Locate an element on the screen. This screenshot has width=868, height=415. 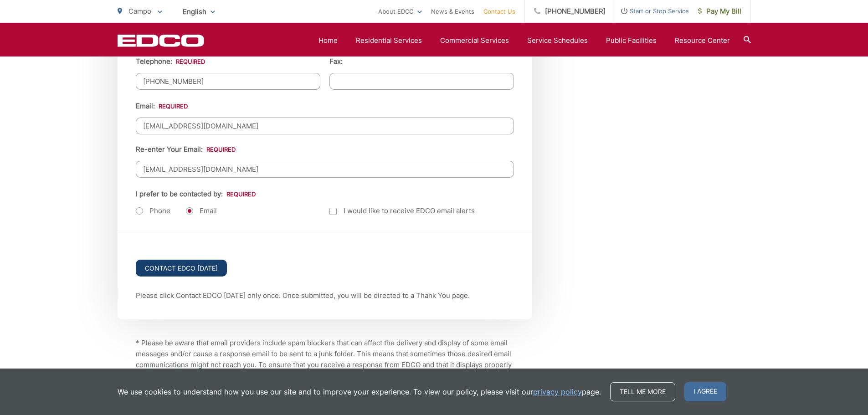
span: English is located at coordinates (198, 11).